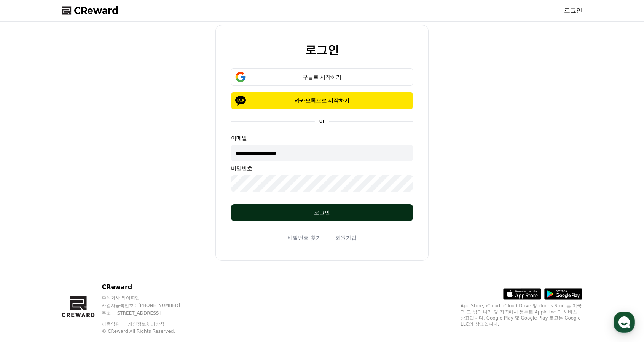  I want to click on a: 홈, so click(26, 251).